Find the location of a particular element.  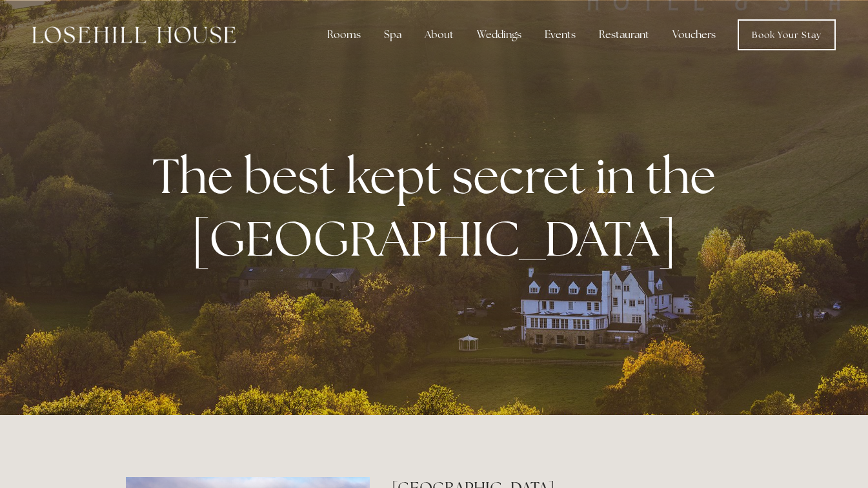

div: Rooms is located at coordinates (344, 35).